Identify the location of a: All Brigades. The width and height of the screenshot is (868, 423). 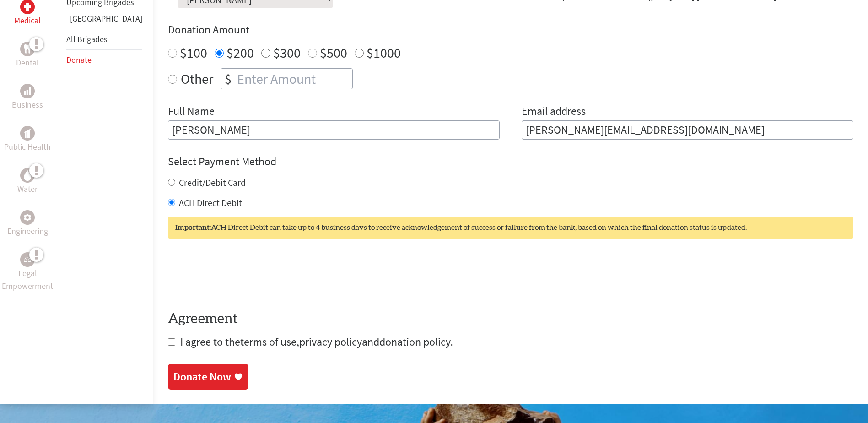
(87, 39).